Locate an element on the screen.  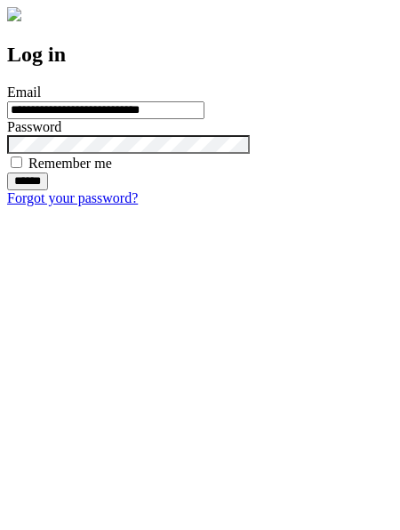
h2: Log in is located at coordinates (200, 54).